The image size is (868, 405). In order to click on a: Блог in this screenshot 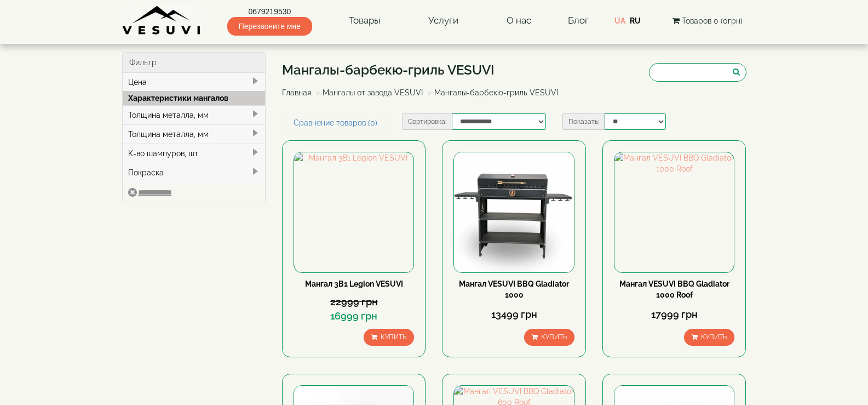, I will do `click(578, 20)`.